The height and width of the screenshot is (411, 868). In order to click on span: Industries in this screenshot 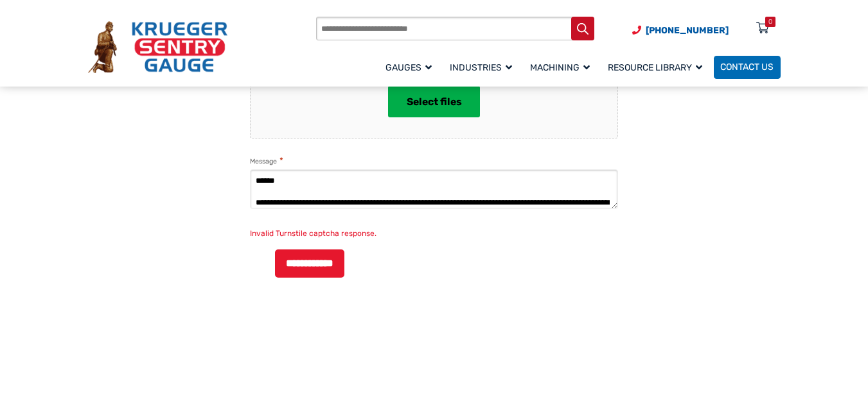, I will do `click(480, 68)`.